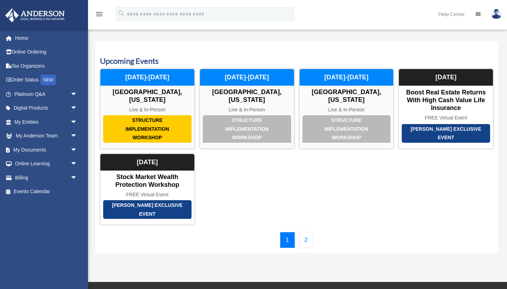 The width and height of the screenshot is (507, 289). Describe the element at coordinates (46, 94) in the screenshot. I see `a: Platinum Q&Aarrow_drop_down` at that location.